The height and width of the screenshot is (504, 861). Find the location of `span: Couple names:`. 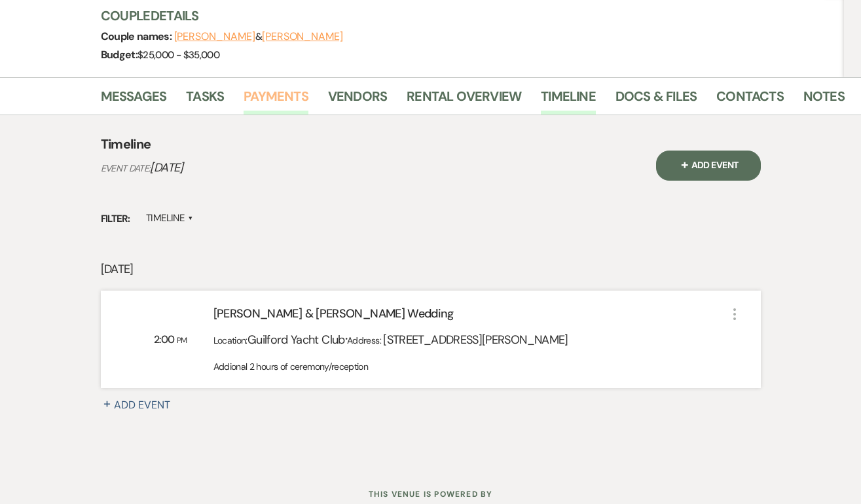

span: Couple names: is located at coordinates (138, 36).